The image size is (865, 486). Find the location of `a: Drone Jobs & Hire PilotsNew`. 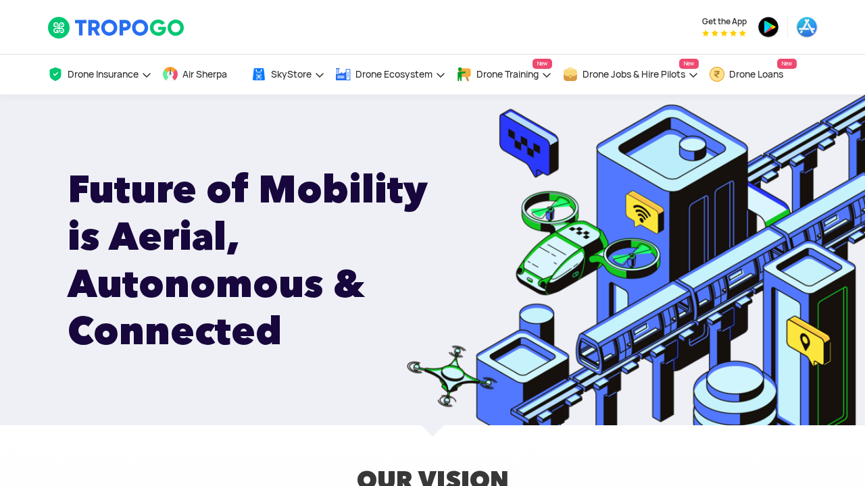

a: Drone Jobs & Hire PilotsNew is located at coordinates (630, 74).